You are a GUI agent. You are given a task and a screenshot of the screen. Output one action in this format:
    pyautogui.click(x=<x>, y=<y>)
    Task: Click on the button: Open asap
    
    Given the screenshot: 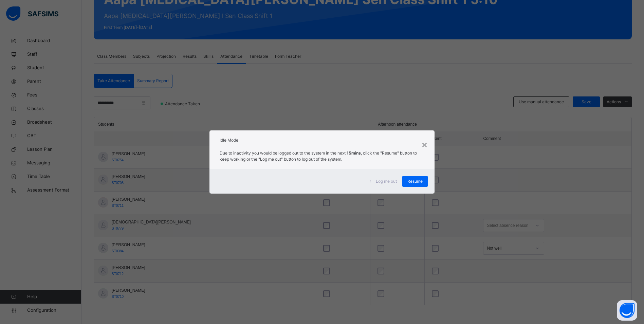 What is the action you would take?
    pyautogui.click(x=627, y=310)
    